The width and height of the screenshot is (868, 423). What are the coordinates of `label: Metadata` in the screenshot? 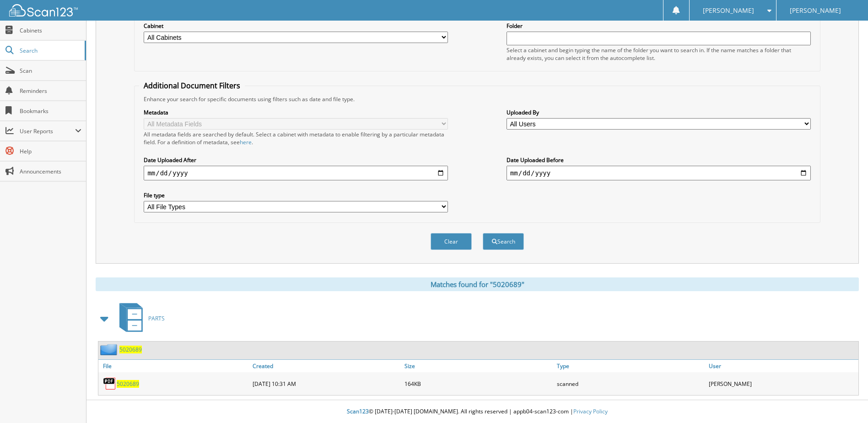 It's located at (296, 112).